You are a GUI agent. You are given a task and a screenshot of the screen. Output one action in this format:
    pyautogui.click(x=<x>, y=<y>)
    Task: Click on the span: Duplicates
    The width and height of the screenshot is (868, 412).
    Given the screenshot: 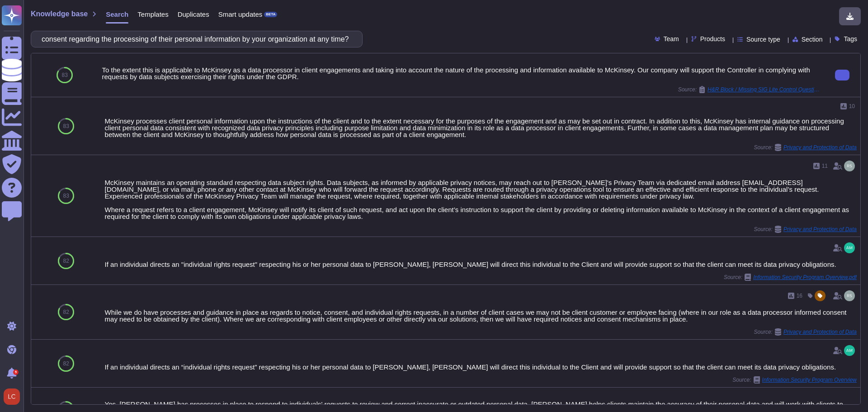 What is the action you would take?
    pyautogui.click(x=193, y=14)
    